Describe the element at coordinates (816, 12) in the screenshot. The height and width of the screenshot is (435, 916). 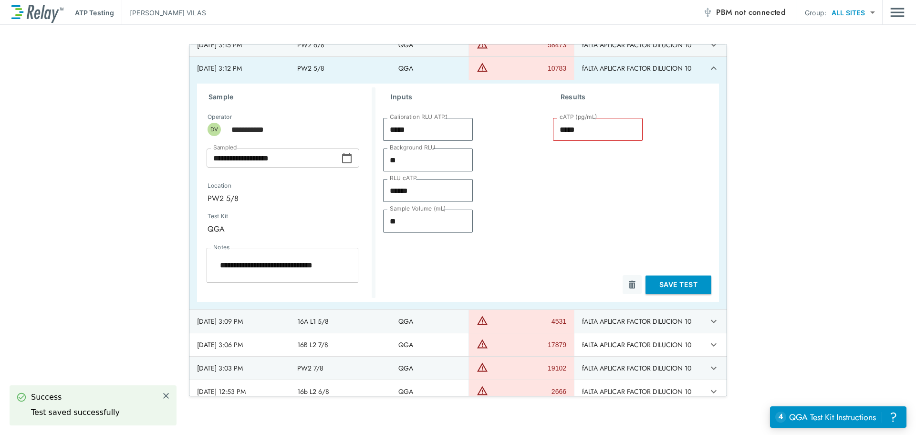
I see `p: Group:` at that location.